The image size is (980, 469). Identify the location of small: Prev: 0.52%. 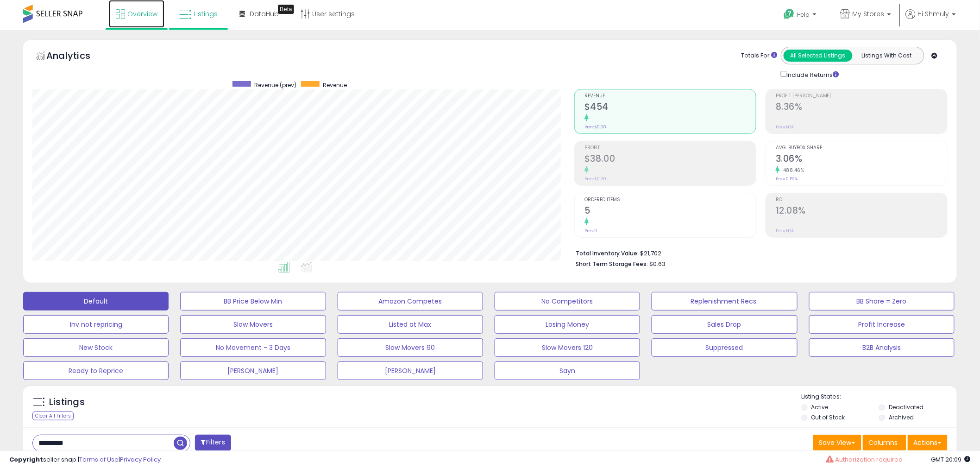
(786, 179).